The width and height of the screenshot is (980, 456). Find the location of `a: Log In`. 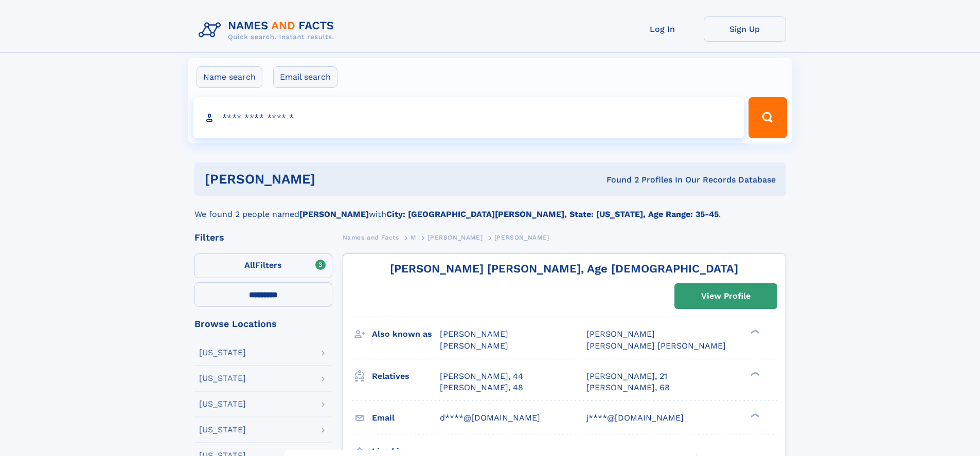

a: Log In is located at coordinates (663, 29).